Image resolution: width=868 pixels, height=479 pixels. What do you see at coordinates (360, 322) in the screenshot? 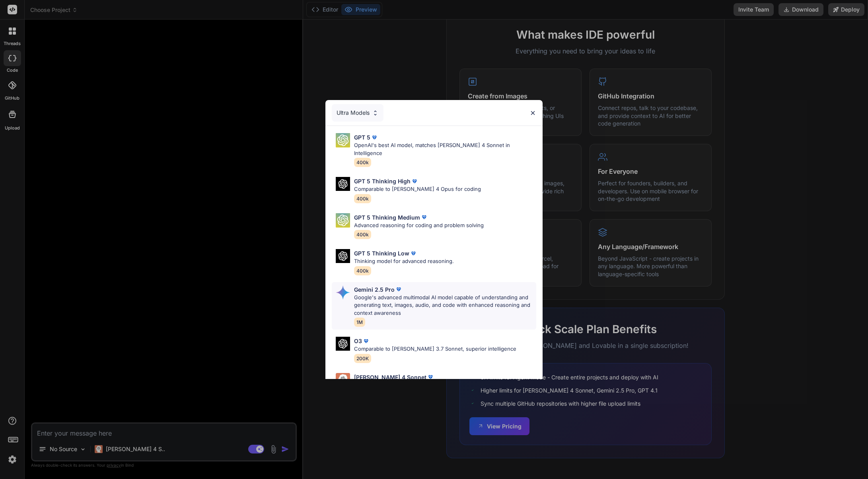
I see `span: 1M` at bounding box center [360, 322].